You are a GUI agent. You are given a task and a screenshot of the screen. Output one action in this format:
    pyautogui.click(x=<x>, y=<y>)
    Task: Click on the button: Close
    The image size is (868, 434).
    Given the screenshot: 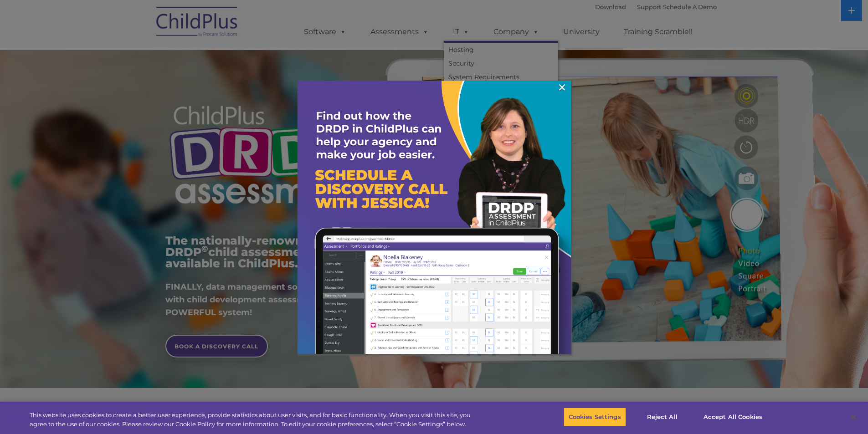 What is the action you would take?
    pyautogui.click(x=853, y=417)
    